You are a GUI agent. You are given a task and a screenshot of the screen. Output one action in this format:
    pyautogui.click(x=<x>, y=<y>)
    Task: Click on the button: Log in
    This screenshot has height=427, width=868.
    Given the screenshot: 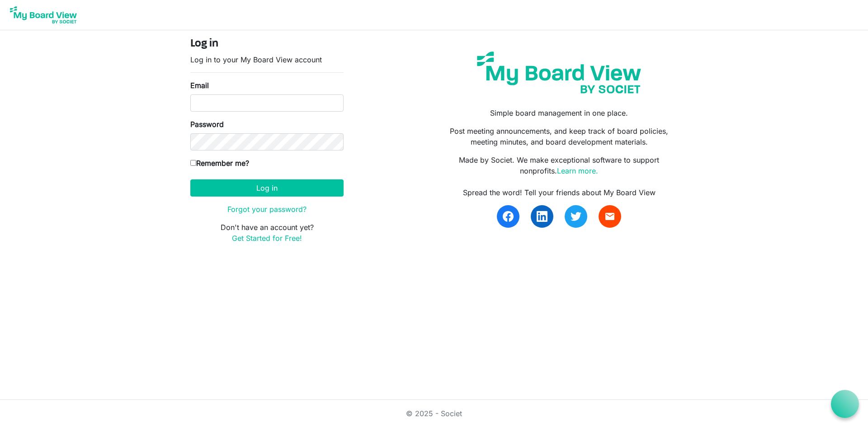 What is the action you would take?
    pyautogui.click(x=267, y=188)
    